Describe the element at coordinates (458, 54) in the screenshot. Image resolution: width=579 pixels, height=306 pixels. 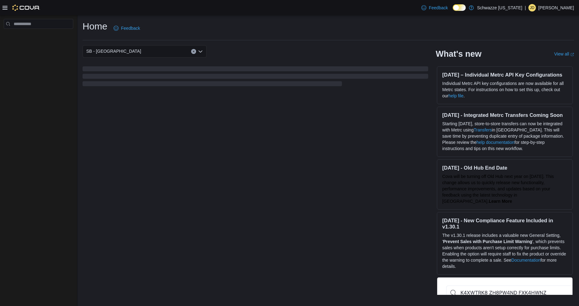
I see `h2: What's new` at that location.